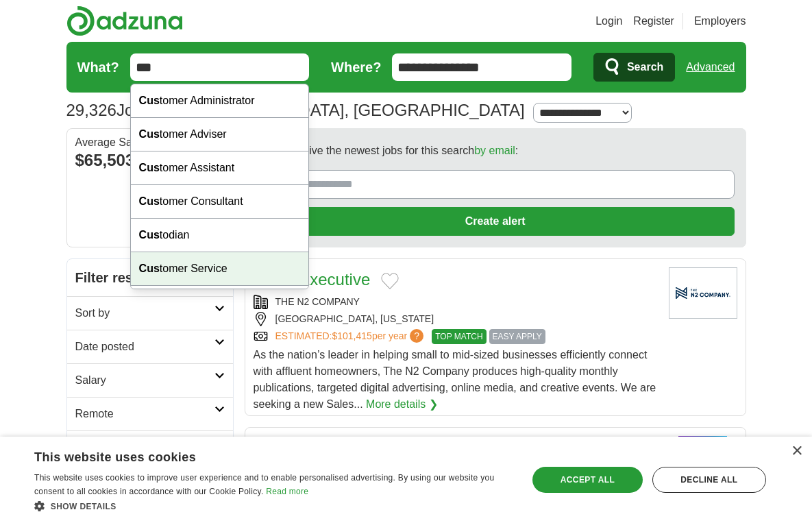 The height and width of the screenshot is (523, 812). I want to click on a: Employers, so click(720, 21).